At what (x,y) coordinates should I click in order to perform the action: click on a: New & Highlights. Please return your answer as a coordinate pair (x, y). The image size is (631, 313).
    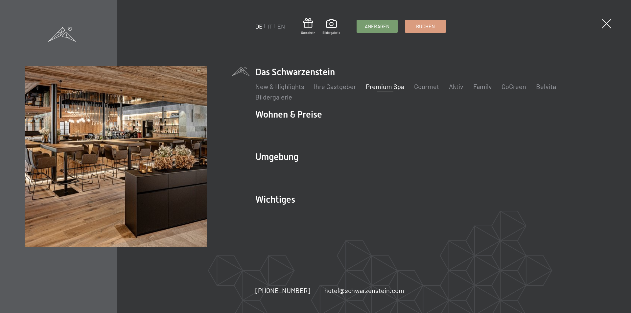
    Looking at the image, I should click on (279, 86).